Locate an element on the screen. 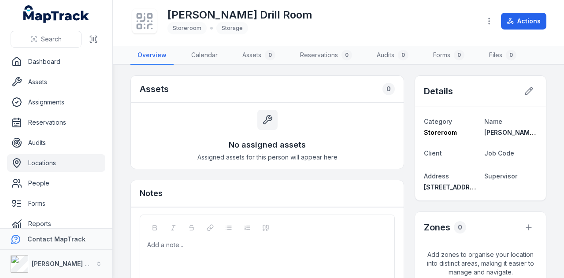  span: Supervisor is located at coordinates (500, 176).